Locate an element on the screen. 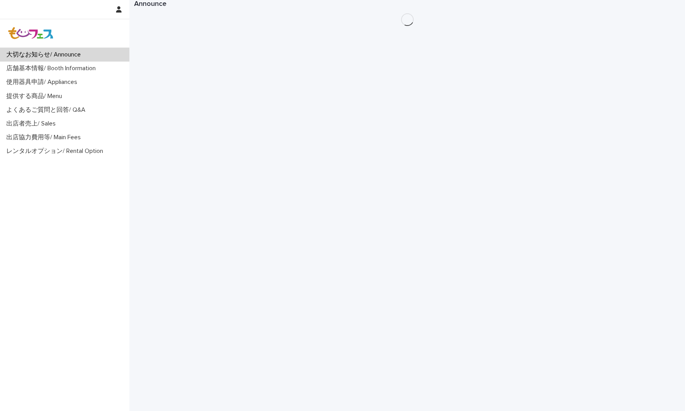 The image size is (685, 411). p: 提供する商品/ Menu is located at coordinates (36, 96).